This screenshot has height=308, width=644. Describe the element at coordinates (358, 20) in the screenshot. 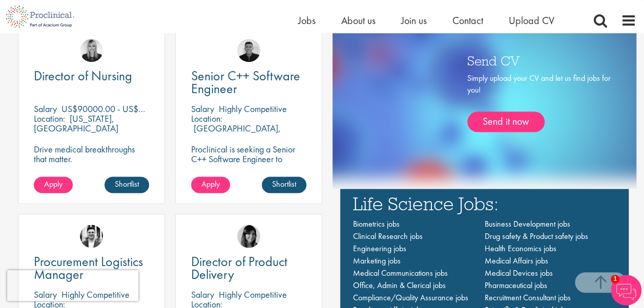

I see `a: About us` at that location.